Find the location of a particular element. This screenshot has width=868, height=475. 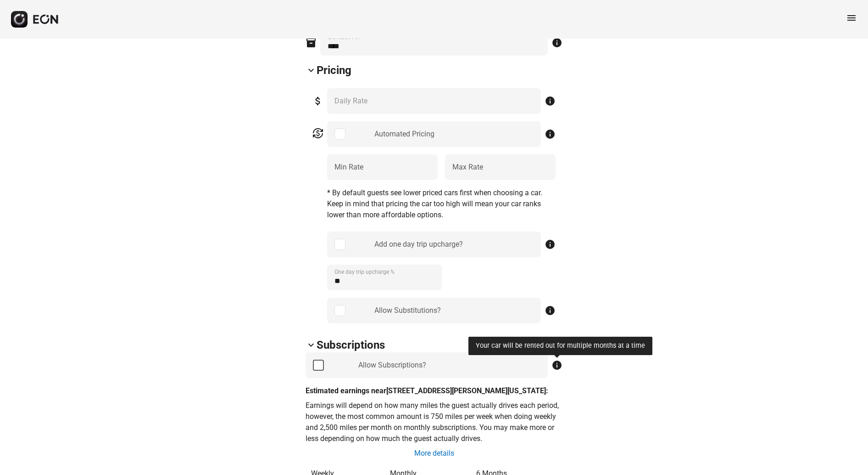

div: Add one day trip upcharge? is located at coordinates (418, 244).